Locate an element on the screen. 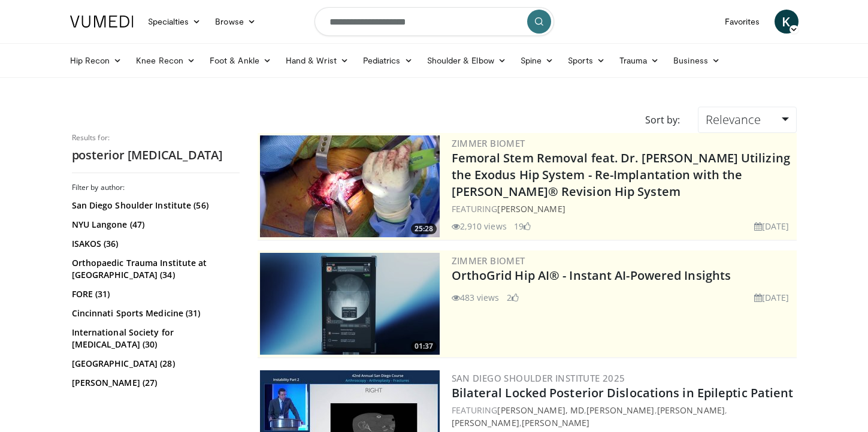  a: K is located at coordinates (787, 21).